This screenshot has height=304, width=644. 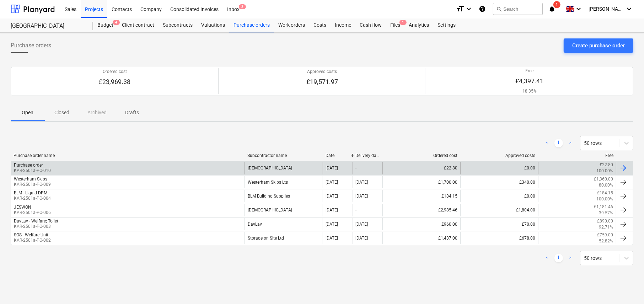 I want to click on p: Free, so click(x=529, y=71).